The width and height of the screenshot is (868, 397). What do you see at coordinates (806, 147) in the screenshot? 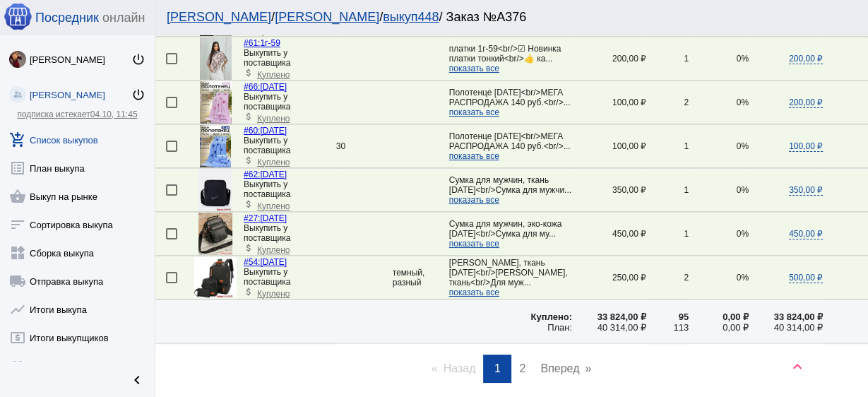
I see `span: 100,00 ₽` at bounding box center [806, 147].